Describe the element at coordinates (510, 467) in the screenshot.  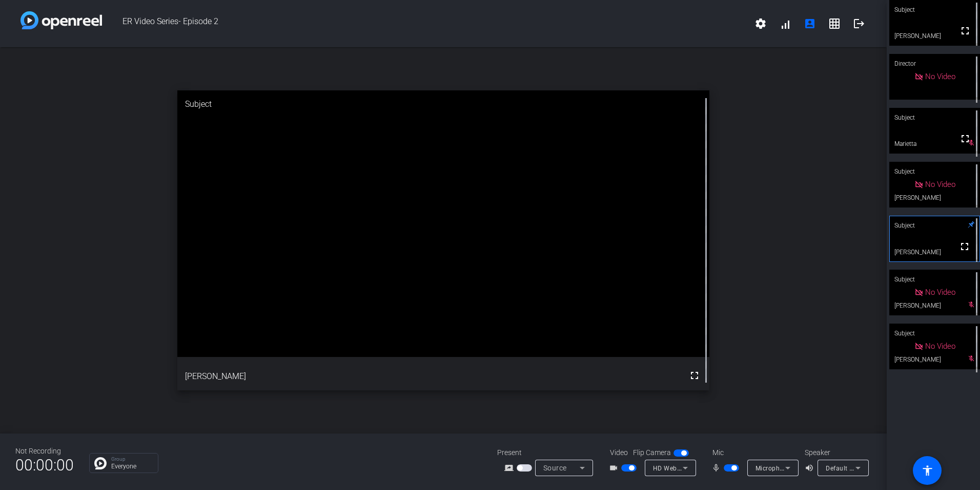
I see `mat-icon: screen_share_outline` at that location.